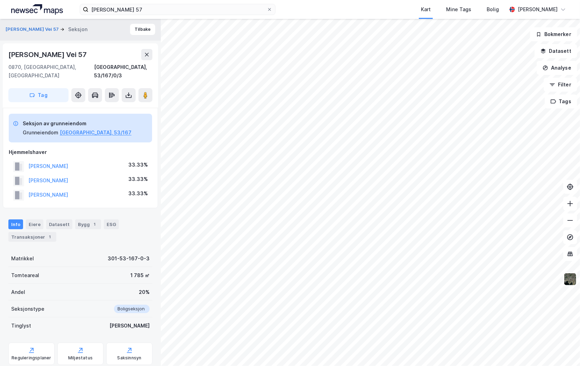 Image resolution: width=580 pixels, height=366 pixels. What do you see at coordinates (561, 101) in the screenshot?
I see `button: Tags` at bounding box center [561, 101].